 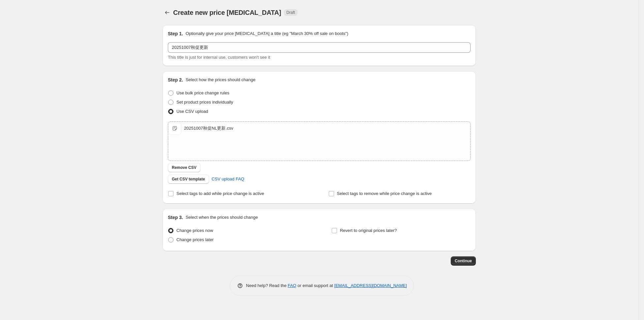 What do you see at coordinates (175, 217) in the screenshot?
I see `h2: Step 3.` at bounding box center [175, 217].